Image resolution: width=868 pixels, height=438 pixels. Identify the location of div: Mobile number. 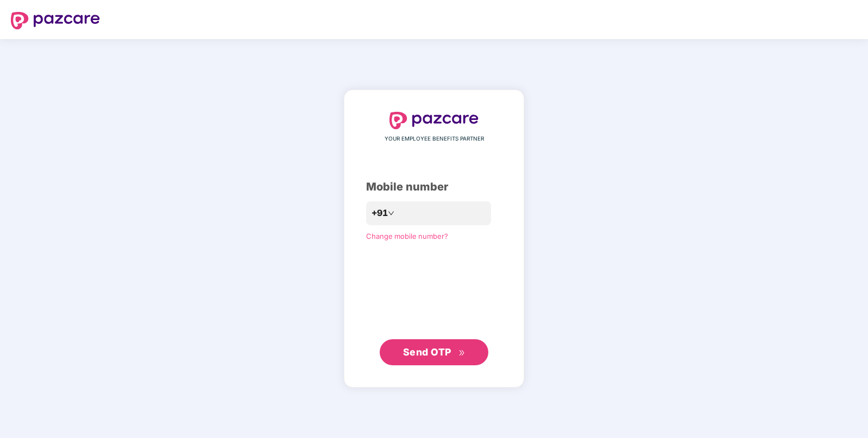
(434, 187).